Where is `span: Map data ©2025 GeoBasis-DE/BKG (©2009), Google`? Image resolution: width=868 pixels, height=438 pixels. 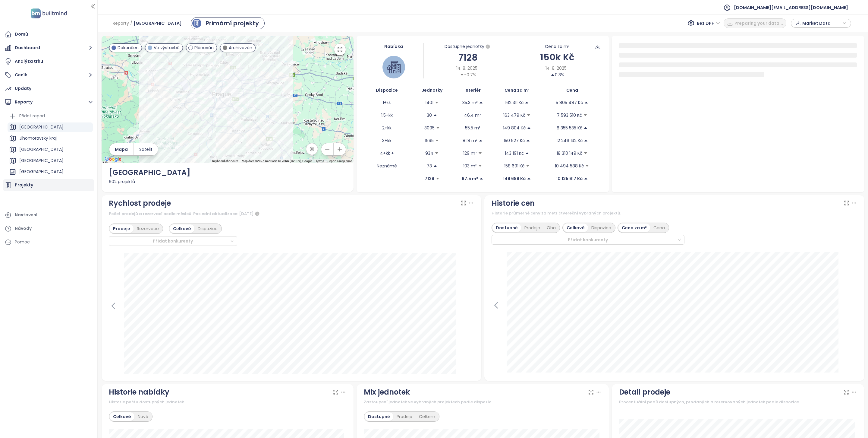
span: Map data ©2025 GeoBasis-DE/BKG (©2009), Google is located at coordinates (277, 161).